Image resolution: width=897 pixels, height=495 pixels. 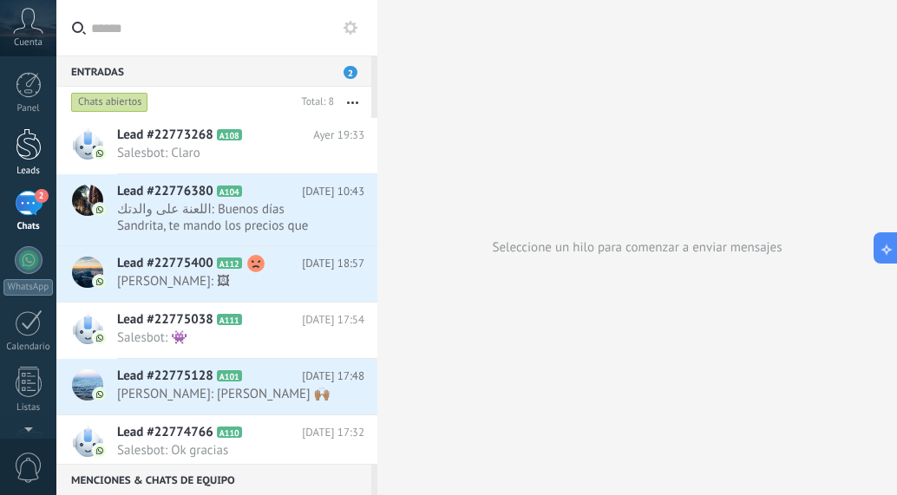 I want to click on a: Lead #22773268 A108 Ayer 19:33 Salesbot: Claro, so click(x=217, y=146).